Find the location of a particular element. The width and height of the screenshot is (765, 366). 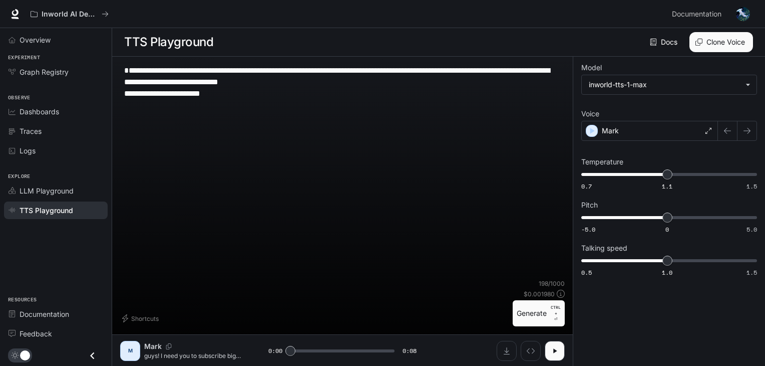

span: 0:00 is located at coordinates (275, 351).